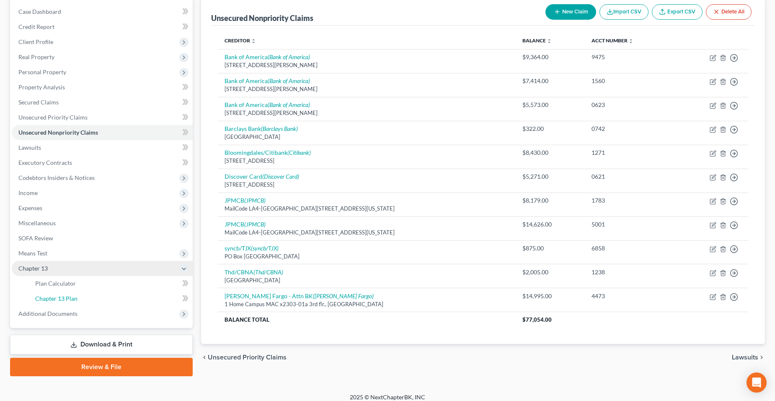  I want to click on i: (syncb/TJX), so click(265, 248).